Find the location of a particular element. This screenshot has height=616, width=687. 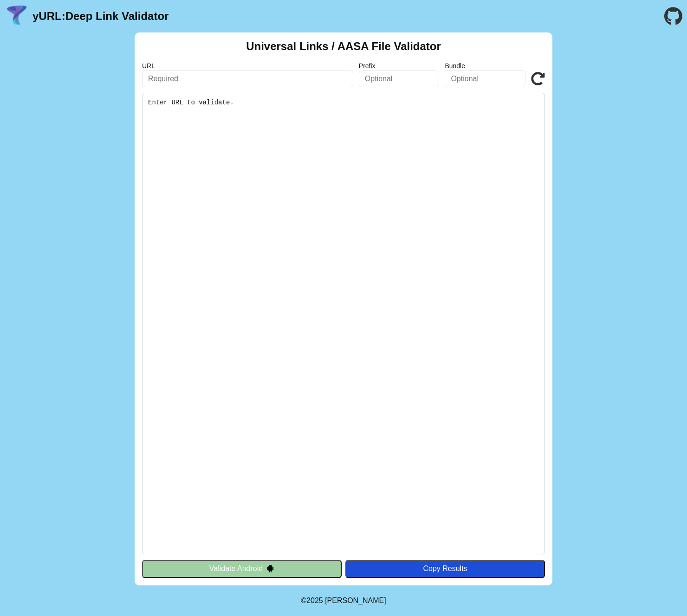

a: Michael Ibragimchayev's Personal Site is located at coordinates (356, 600).